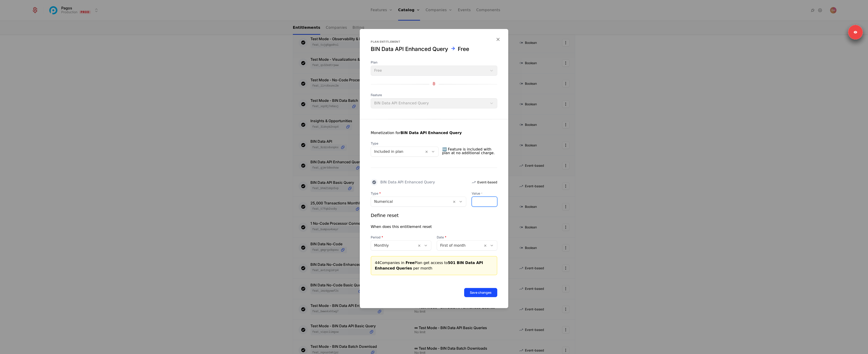  I want to click on div: Monetization for, so click(416, 133).